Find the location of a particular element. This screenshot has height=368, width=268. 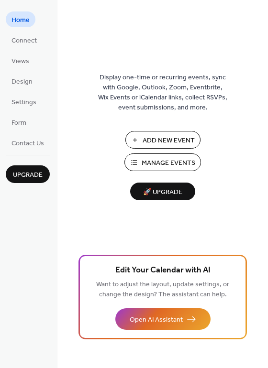

a: Home is located at coordinates (21, 19).